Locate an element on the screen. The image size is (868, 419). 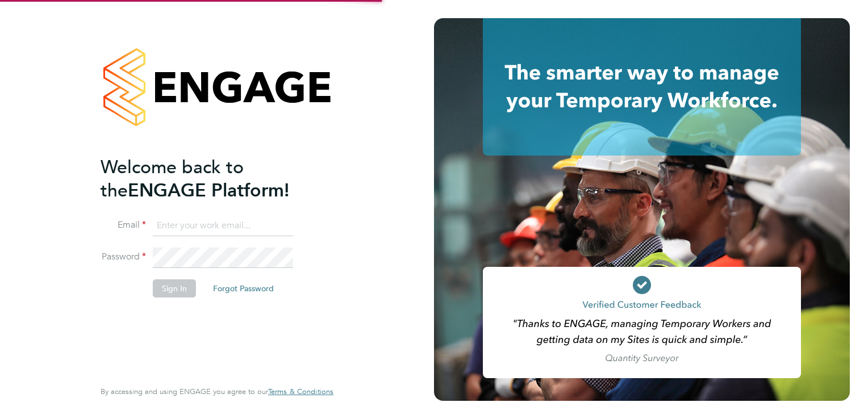
span: By accessing and using ENGAGE you agree to our is located at coordinates (217, 392).